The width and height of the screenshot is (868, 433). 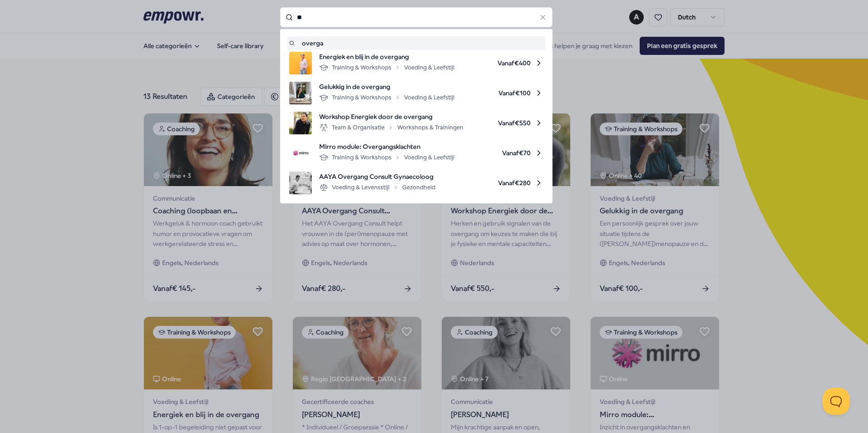 What do you see at coordinates (507, 123) in the screenshot?
I see `span: Vanaf € 550` at bounding box center [507, 123].